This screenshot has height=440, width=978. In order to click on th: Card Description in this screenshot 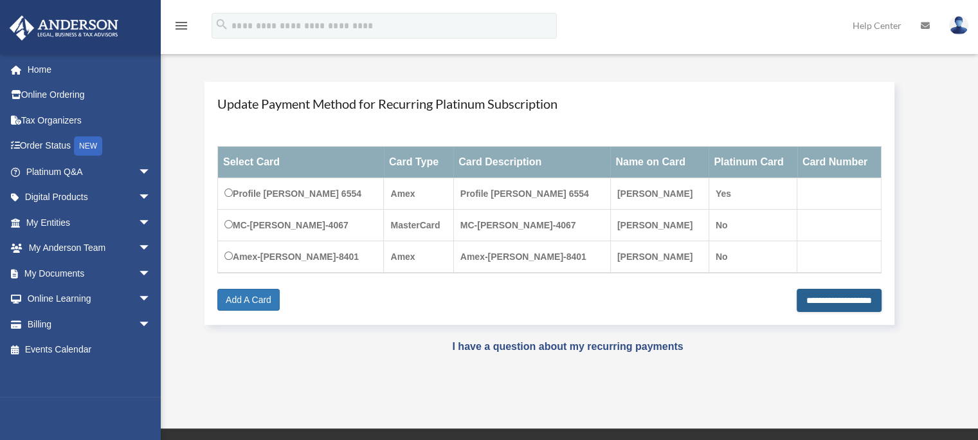, I will do `click(532, 162)`.